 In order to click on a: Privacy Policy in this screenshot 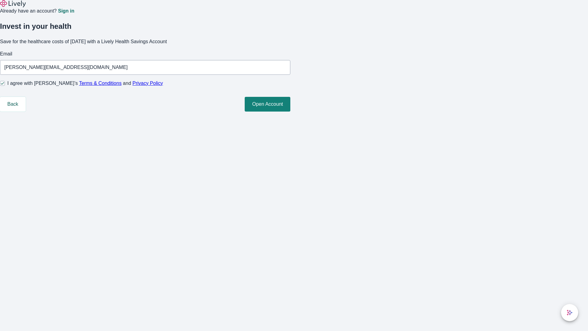, I will do `click(148, 83)`.